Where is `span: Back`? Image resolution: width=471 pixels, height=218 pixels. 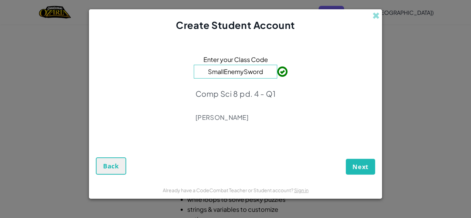
span: Back is located at coordinates (111, 166).